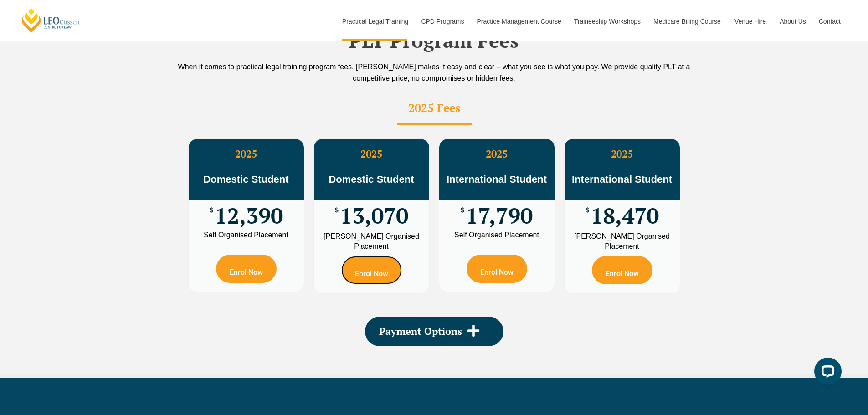 The width and height of the screenshot is (868, 415). What do you see at coordinates (607, 22) in the screenshot?
I see `a: Traineeship Workshops` at bounding box center [607, 22].